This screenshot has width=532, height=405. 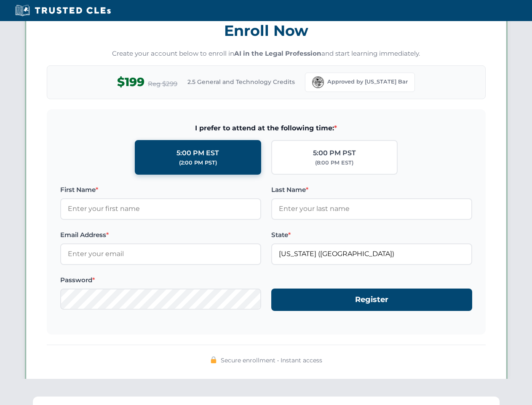 I want to click on span: Reg $299, so click(x=163, y=84).